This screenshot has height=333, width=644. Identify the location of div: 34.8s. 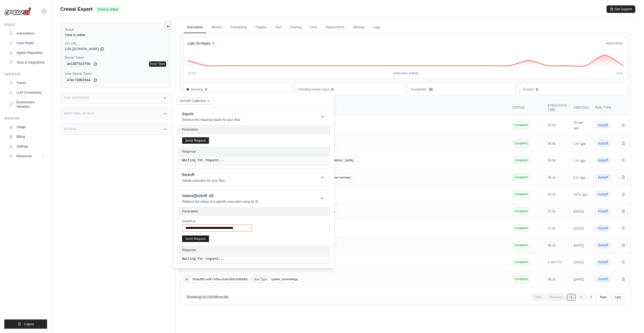
(557, 144).